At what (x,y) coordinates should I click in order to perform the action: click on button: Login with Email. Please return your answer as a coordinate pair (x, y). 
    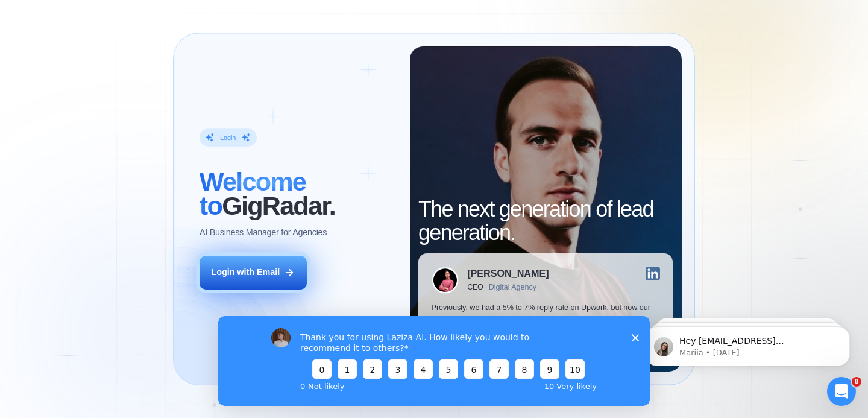
    Looking at the image, I should click on (253, 273).